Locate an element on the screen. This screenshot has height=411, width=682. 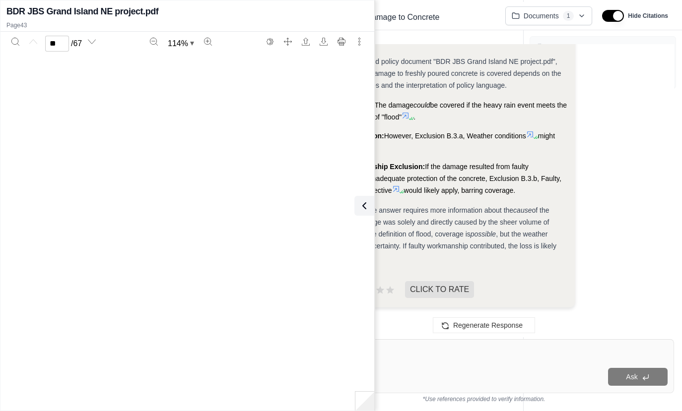
span: 114 % is located at coordinates (178, 44).